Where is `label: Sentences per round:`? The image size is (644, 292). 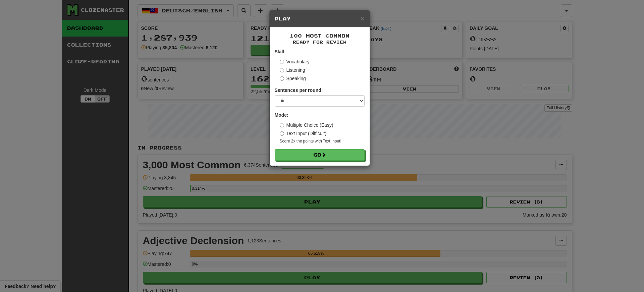 label: Sentences per round: is located at coordinates (299, 90).